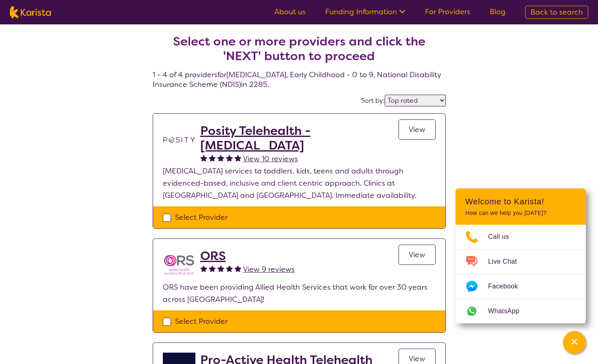 The image size is (598, 364). I want to click on a: For Providers, so click(448, 12).